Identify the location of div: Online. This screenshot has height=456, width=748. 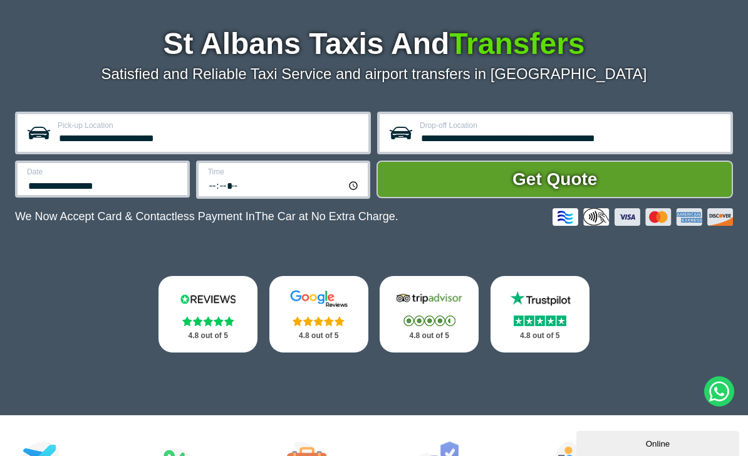
(81, 15).